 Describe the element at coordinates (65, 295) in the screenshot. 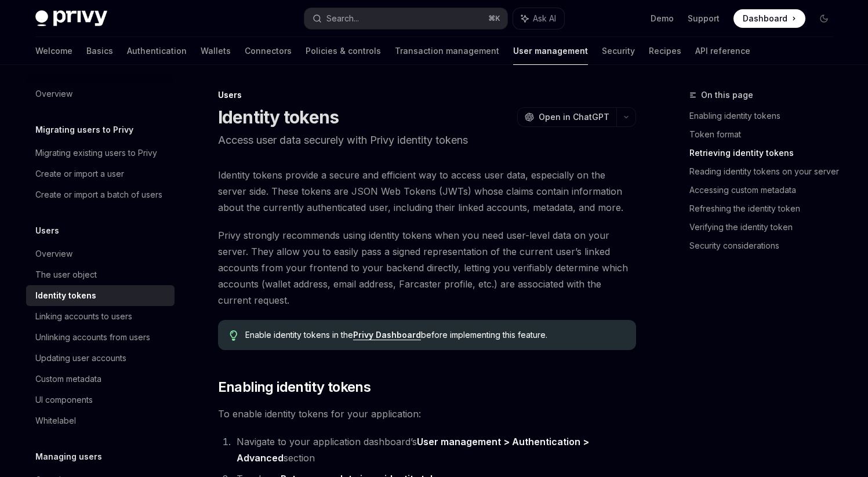

I see `div: Identity tokens` at that location.